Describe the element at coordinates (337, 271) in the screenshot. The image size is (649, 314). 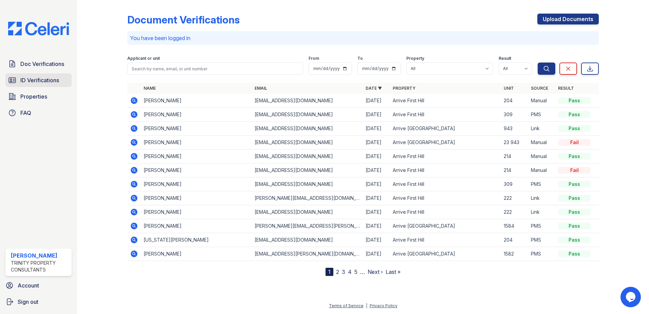
I see `a: 2` at that location.